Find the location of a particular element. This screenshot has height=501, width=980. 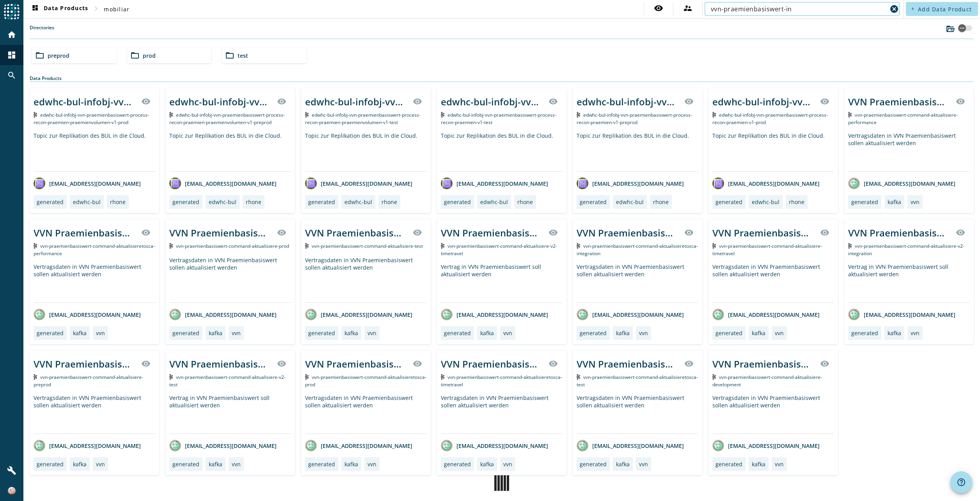

span: Data Products is located at coordinates (59, 9).